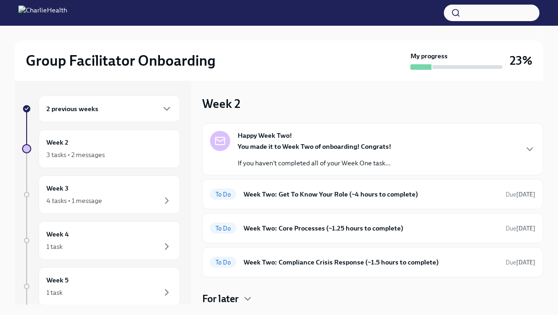 The height and width of the screenshot is (315, 558). What do you see at coordinates (265, 136) in the screenshot?
I see `strong: Happy Week Two!` at bounding box center [265, 136].